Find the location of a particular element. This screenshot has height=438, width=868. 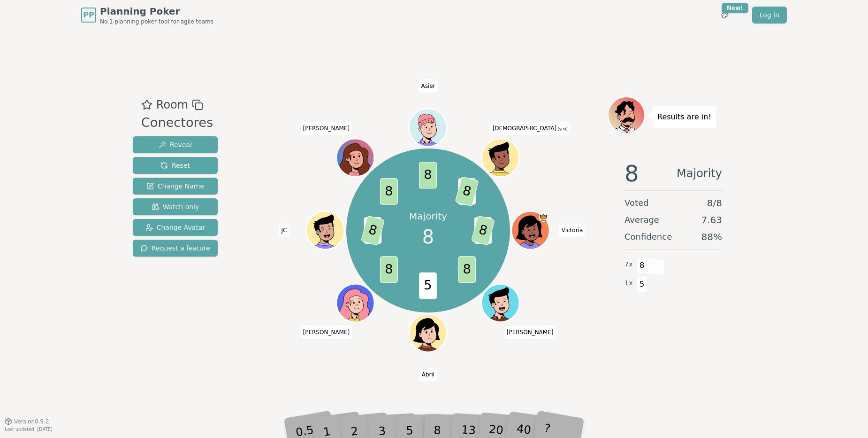

span: Average is located at coordinates (642, 220).